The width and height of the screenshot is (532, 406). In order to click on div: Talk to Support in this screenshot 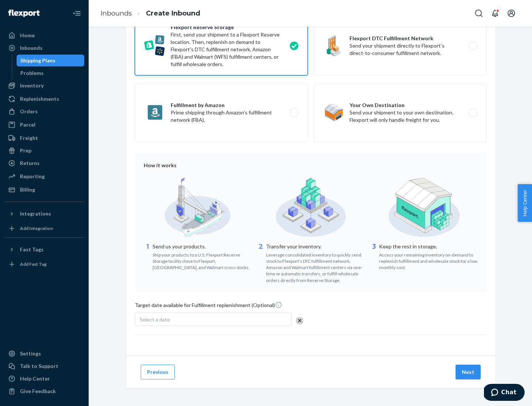, I will do `click(39, 366)`.